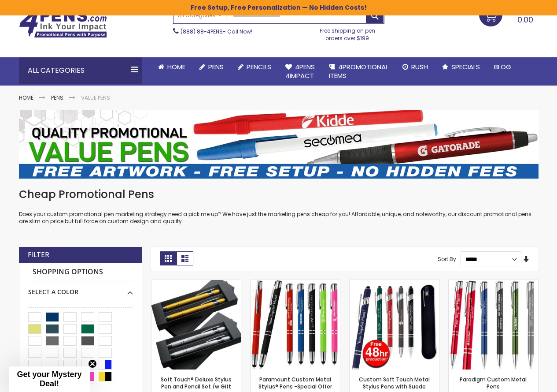  Describe the element at coordinates (196, 283) in the screenshot. I see `a: Soft Touch® Deluxe Stylus Pen and Pencil Set /w Gift Box` at that location.